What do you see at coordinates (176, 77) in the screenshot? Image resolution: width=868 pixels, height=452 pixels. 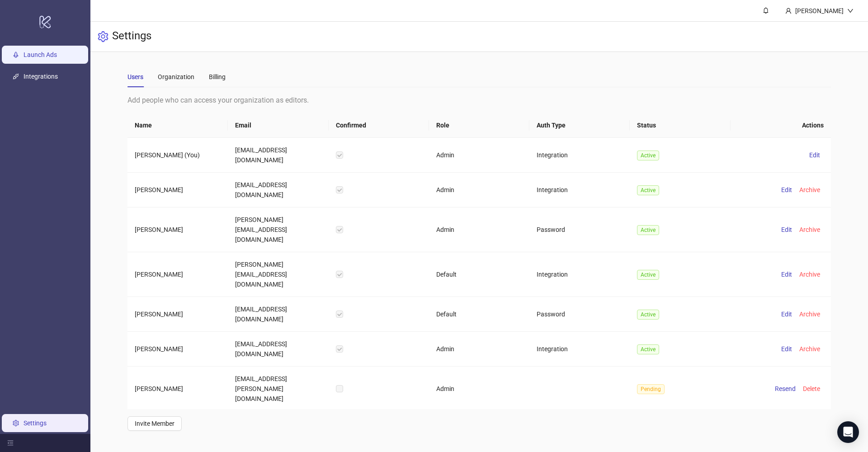 I see `div: Organization` at bounding box center [176, 77].